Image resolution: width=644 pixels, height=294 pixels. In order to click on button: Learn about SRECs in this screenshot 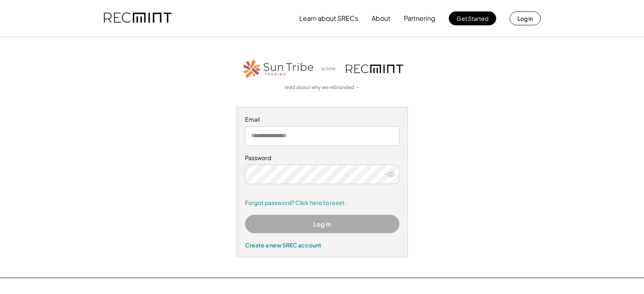, I will do `click(328, 18)`.